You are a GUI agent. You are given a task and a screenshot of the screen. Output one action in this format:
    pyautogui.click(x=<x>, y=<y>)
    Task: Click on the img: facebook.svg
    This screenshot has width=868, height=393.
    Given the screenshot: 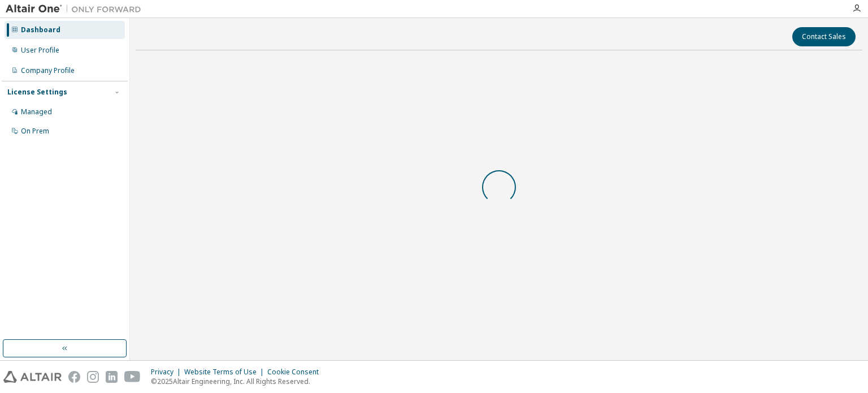 What is the action you would take?
    pyautogui.click(x=74, y=377)
    